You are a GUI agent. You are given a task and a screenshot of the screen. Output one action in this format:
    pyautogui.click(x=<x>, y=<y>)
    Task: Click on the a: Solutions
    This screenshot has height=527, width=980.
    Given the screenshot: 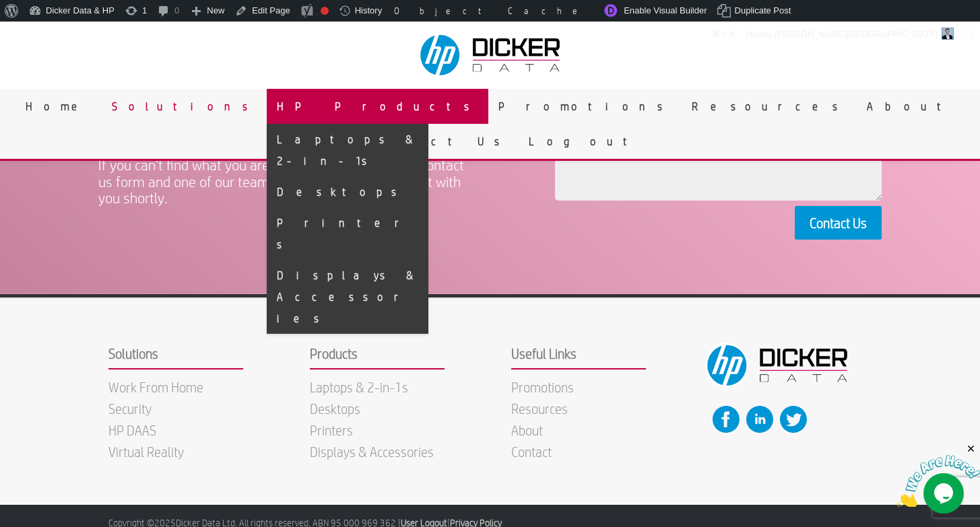 What is the action you would take?
    pyautogui.click(x=184, y=106)
    